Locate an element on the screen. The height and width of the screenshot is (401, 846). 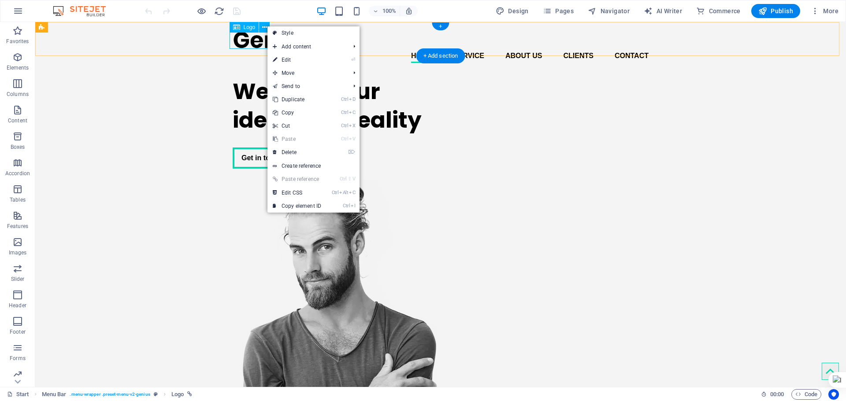
p: Footer is located at coordinates (18, 332).